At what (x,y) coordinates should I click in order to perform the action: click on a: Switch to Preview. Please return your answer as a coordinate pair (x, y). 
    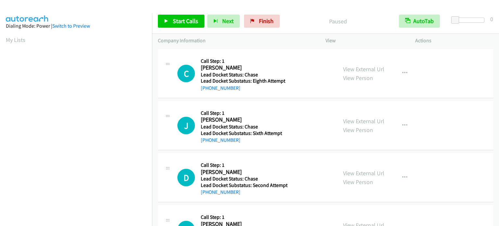
    Looking at the image, I should click on (71, 26).